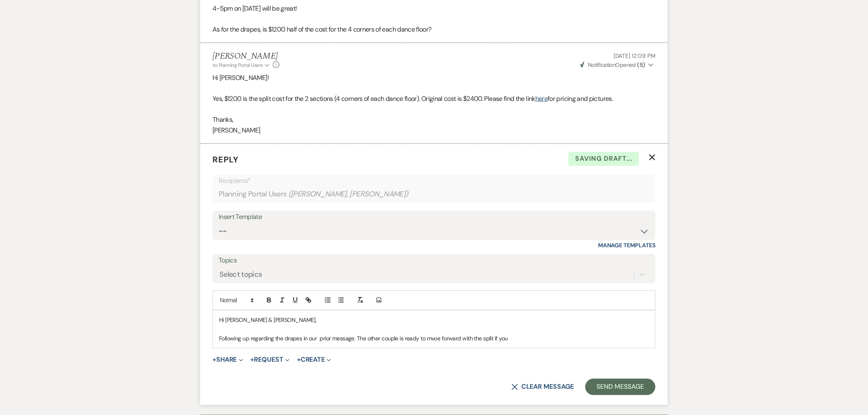 Image resolution: width=868 pixels, height=415 pixels. What do you see at coordinates (434, 99) in the screenshot?
I see `p: Yes, $1200 is the split cost for the 2 sections (4 corners of each dance floor). Original cost is...` at bounding box center [434, 99].